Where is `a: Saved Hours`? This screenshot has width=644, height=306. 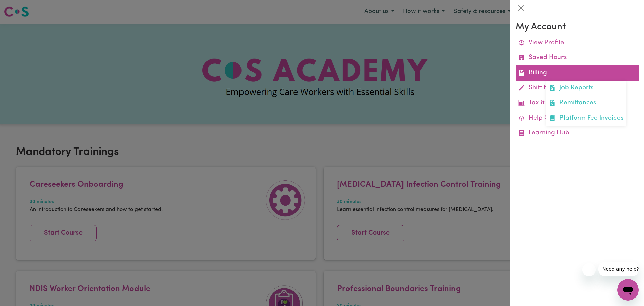
a: Saved Hours is located at coordinates (577, 58).